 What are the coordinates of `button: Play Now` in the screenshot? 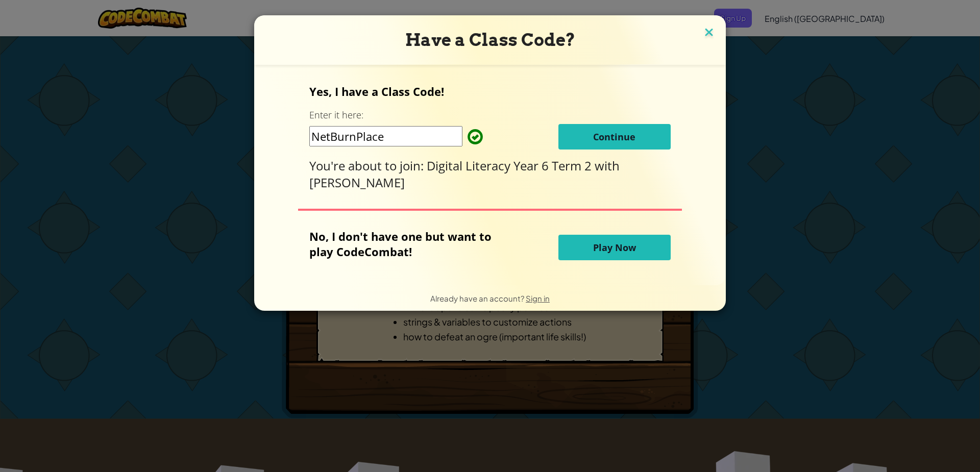 It's located at (614, 248).